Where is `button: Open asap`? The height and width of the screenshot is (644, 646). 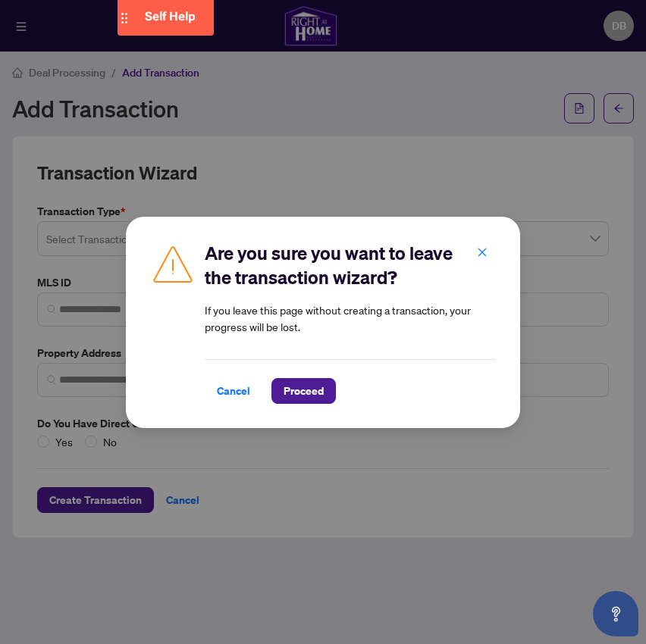
button: Open asap is located at coordinates (616, 614).